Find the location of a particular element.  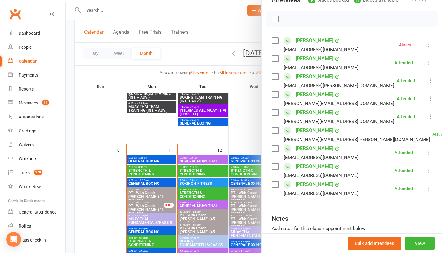

div: General attendance is located at coordinates (38, 212).